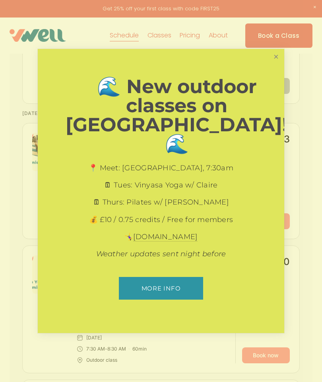  Describe the element at coordinates (161, 220) in the screenshot. I see `p: 💰 £10 / 0.75 credits / Free for members` at that location.